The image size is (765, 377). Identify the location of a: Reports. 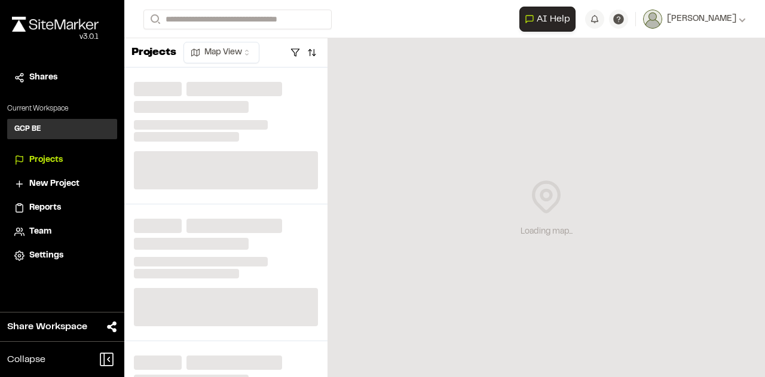
(62, 208).